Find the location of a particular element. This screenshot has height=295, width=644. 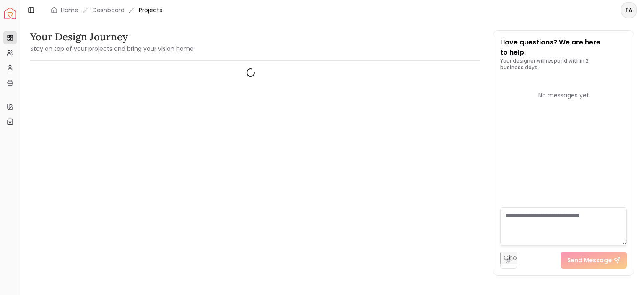

p: Have questions? We are here to help. is located at coordinates (564, 48).